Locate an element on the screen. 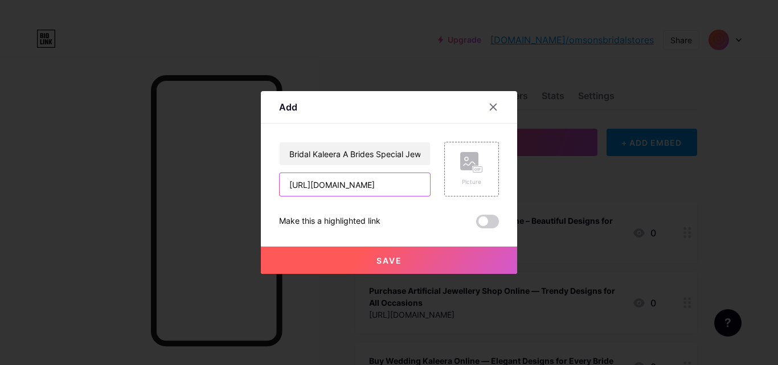  button: Save is located at coordinates (389, 260).